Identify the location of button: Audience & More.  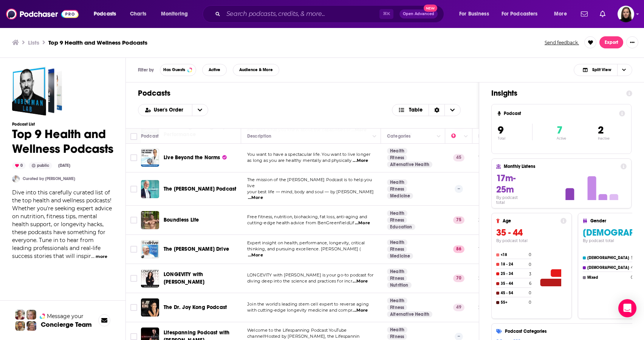
(256, 70).